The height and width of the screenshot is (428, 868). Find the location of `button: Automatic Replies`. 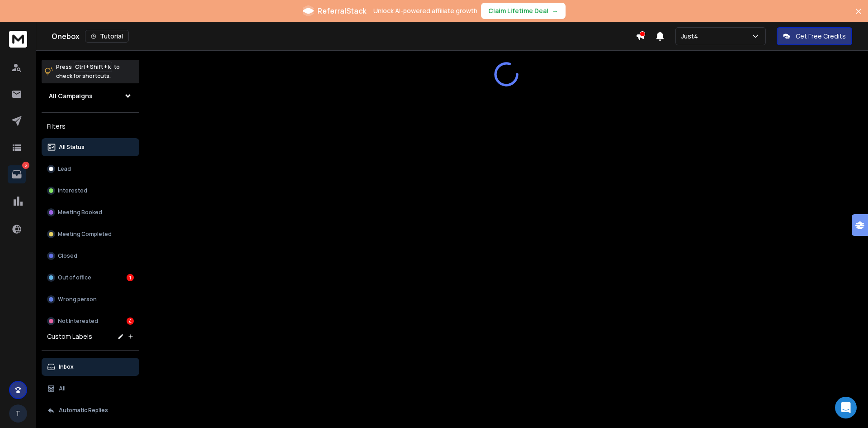

button: Automatic Replies is located at coordinates (90, 410).